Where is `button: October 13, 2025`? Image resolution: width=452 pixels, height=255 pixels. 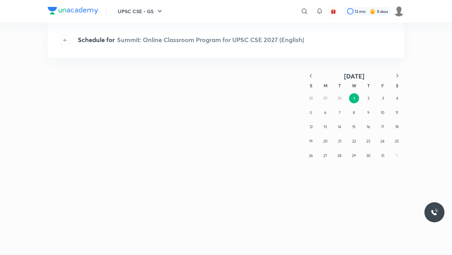 button: October 13, 2025 is located at coordinates (325, 127).